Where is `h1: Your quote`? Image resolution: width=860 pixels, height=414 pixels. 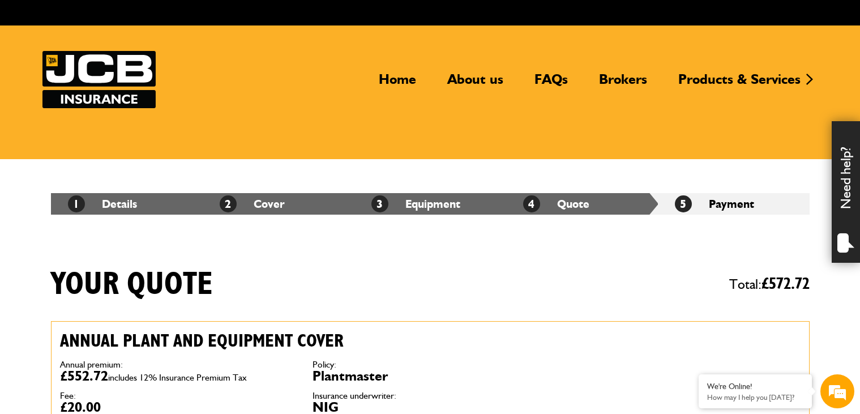
h1: Your quote is located at coordinates (132, 284).